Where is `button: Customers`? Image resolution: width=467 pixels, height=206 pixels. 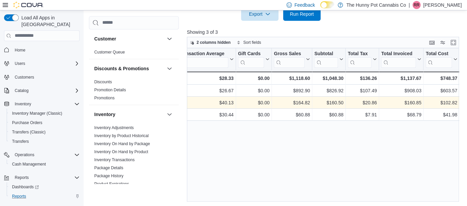 button: Customers is located at coordinates (42, 77).